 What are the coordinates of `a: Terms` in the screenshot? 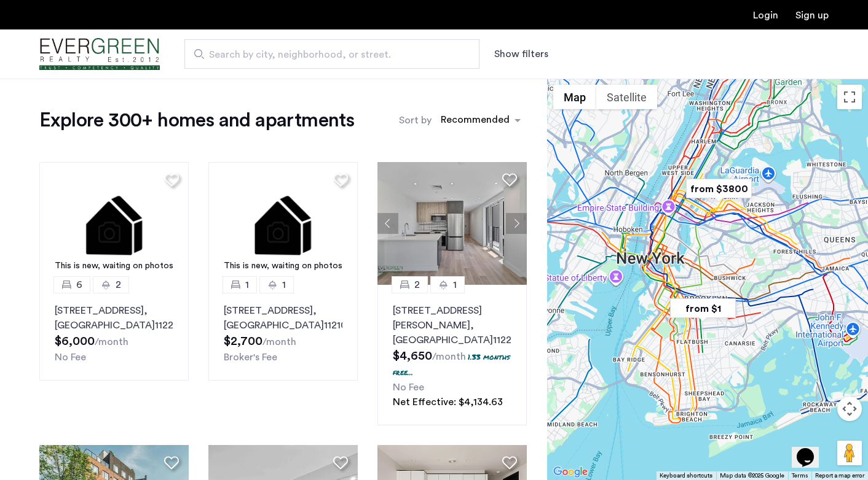 It's located at (800, 476).